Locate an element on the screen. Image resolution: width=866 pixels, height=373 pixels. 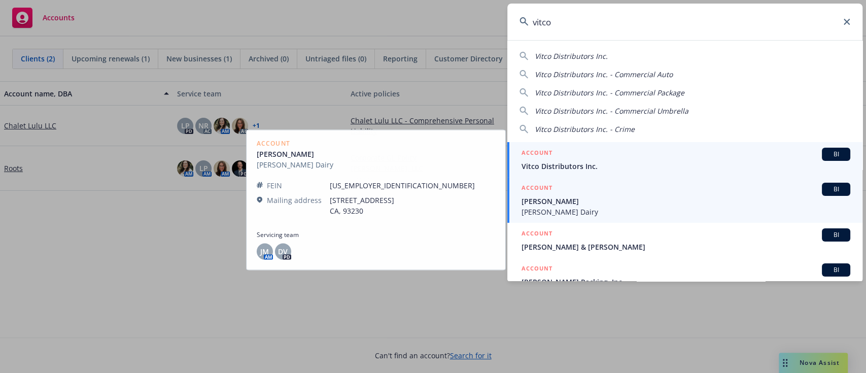
span: Vitco Distributors Inc. - Commercial Package is located at coordinates (609, 92).